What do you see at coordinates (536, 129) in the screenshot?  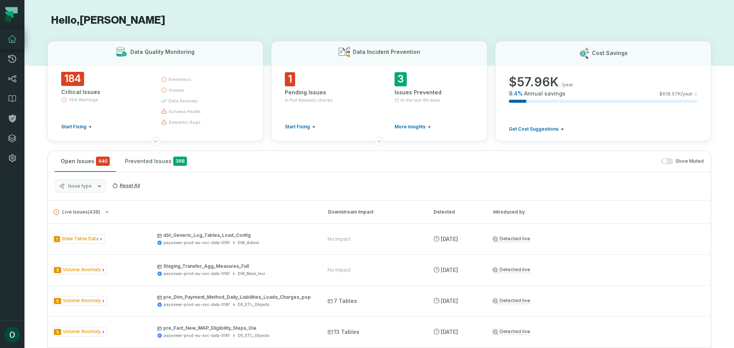 I see `a: Get Cost Suggestions` at bounding box center [536, 129].